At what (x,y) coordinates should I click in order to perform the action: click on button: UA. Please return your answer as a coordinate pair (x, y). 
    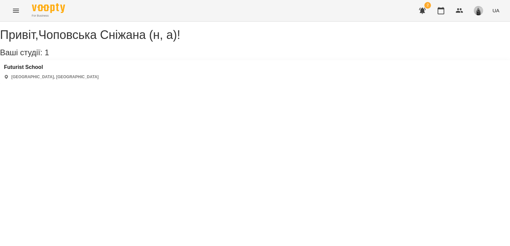
    Looking at the image, I should click on (496, 10).